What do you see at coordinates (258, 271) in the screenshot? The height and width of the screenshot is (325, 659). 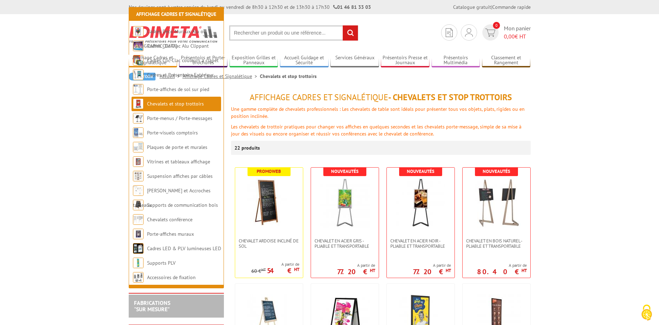 I see `p: 60 €` at bounding box center [258, 271].